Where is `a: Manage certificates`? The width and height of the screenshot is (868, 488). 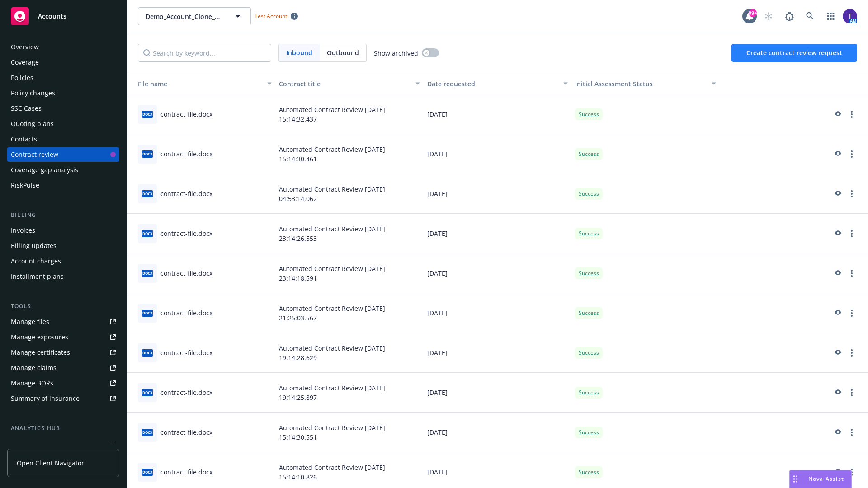 a: Manage certificates is located at coordinates (63, 352).